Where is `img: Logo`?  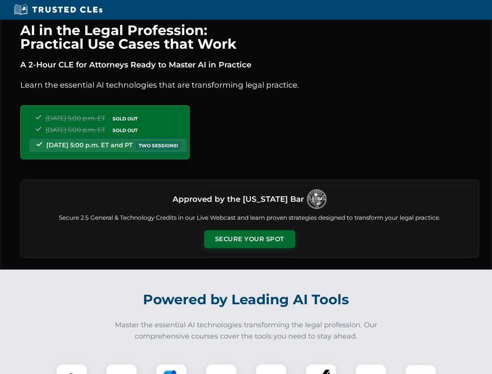 img: Logo is located at coordinates (317, 199).